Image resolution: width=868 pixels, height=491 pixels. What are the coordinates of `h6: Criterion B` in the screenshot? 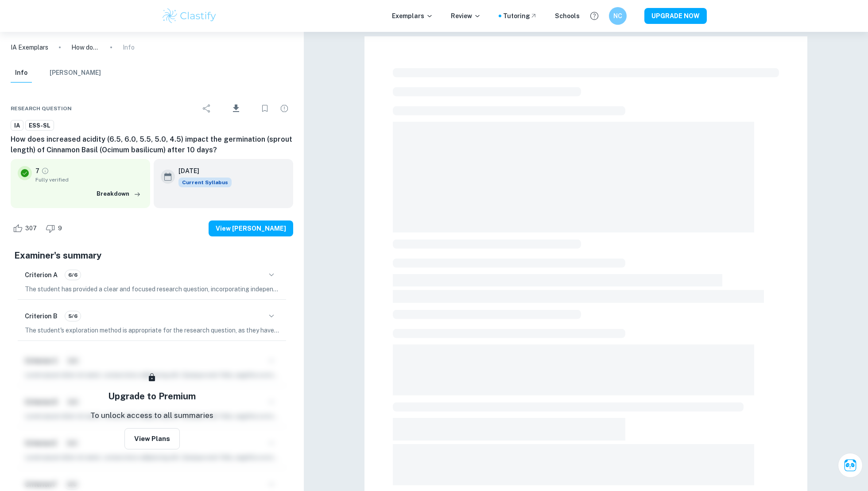 It's located at (41, 316).